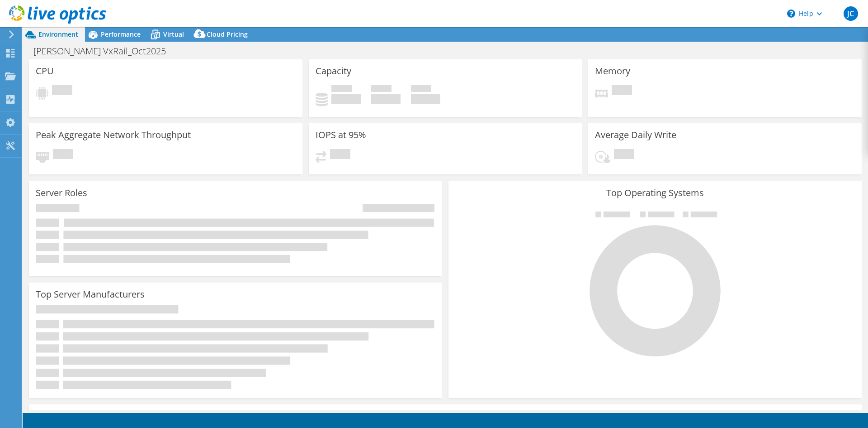  Describe the element at coordinates (851, 14) in the screenshot. I see `span: JC` at that location.